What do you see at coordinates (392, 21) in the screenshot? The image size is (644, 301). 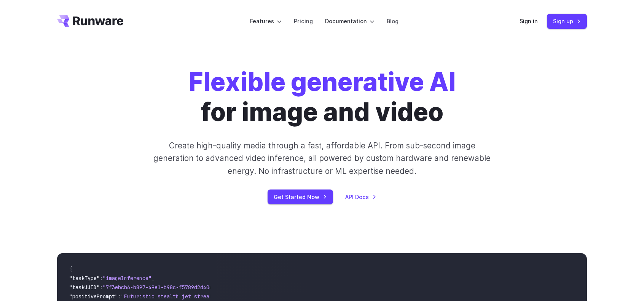 I see `a: Blog` at bounding box center [392, 21].